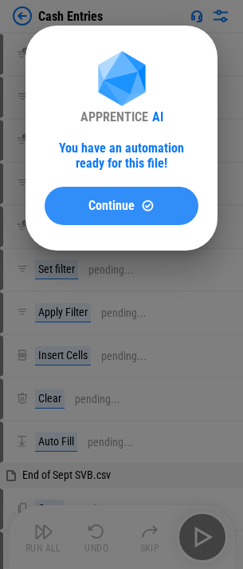 The width and height of the screenshot is (243, 569). What do you see at coordinates (112, 206) in the screenshot?
I see `span: Continue` at bounding box center [112, 206].